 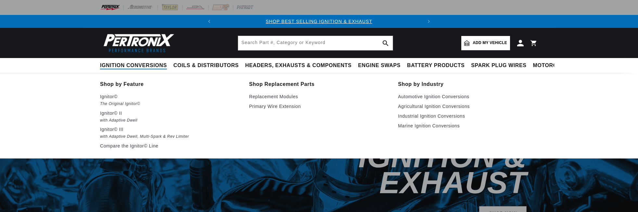 I want to click on a: Shop by Feature, so click(x=170, y=84).